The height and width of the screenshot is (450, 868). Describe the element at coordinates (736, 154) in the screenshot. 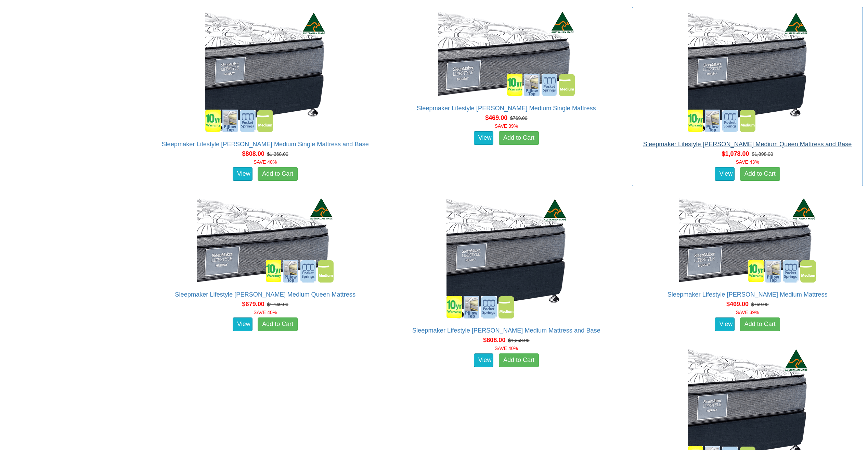

I see `span: $1,078.00` at that location.